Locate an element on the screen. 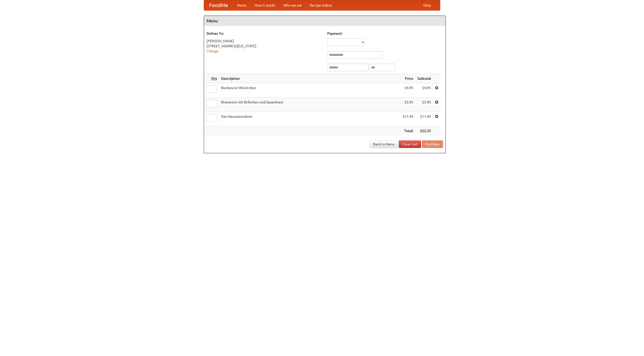 This screenshot has width=644, height=356. th: Qty is located at coordinates (211, 79).